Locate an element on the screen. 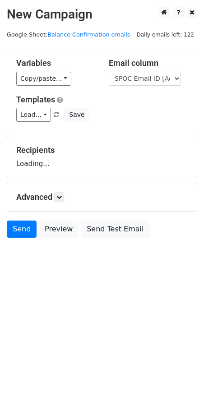 The width and height of the screenshot is (204, 410). h5: Email column is located at coordinates (148, 63).